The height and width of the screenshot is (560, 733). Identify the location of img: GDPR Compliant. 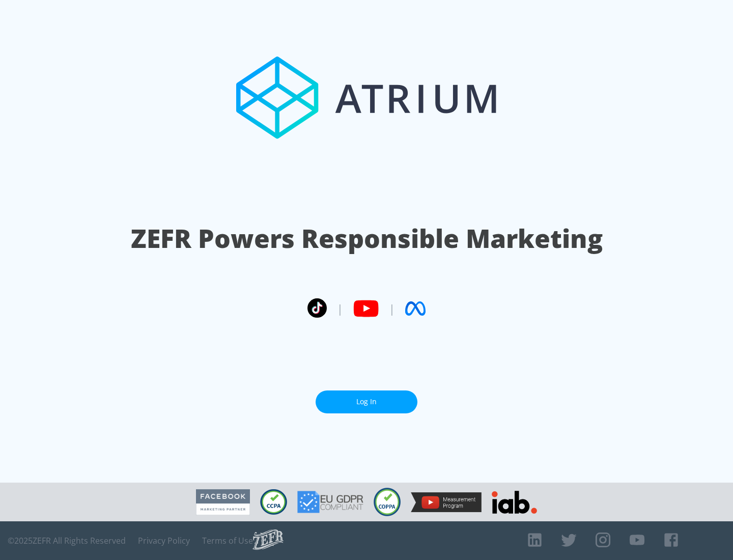
(330, 502).